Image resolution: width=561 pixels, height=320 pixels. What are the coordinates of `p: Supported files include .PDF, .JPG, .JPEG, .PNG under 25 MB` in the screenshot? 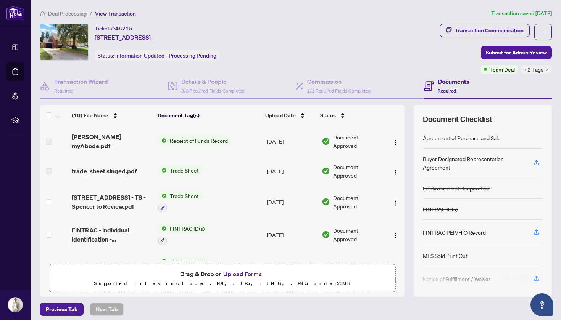 It's located at (222, 284).